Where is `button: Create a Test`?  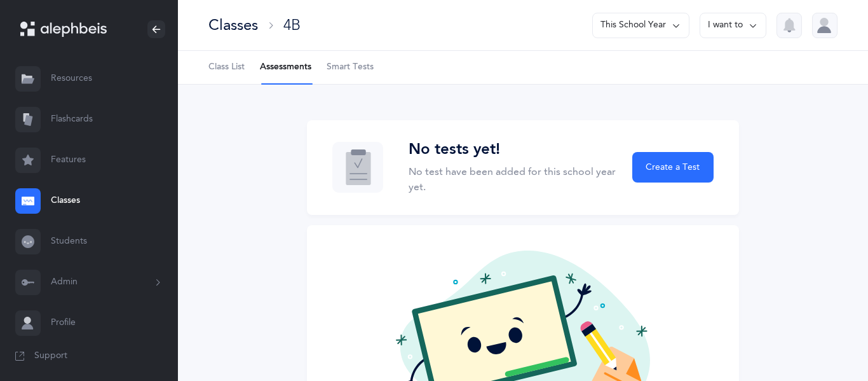
button: Create a Test is located at coordinates (673, 167).